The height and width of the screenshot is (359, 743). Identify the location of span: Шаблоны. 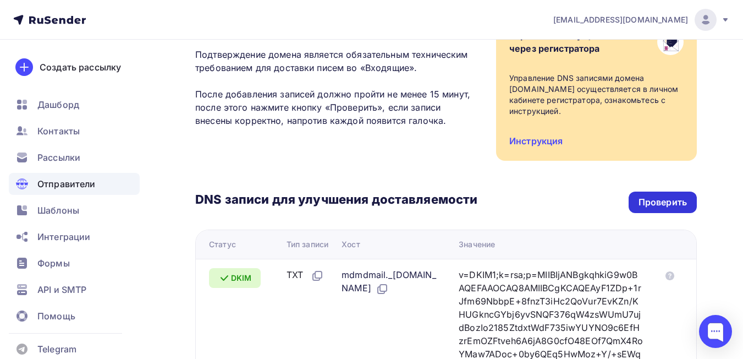
(58, 210).